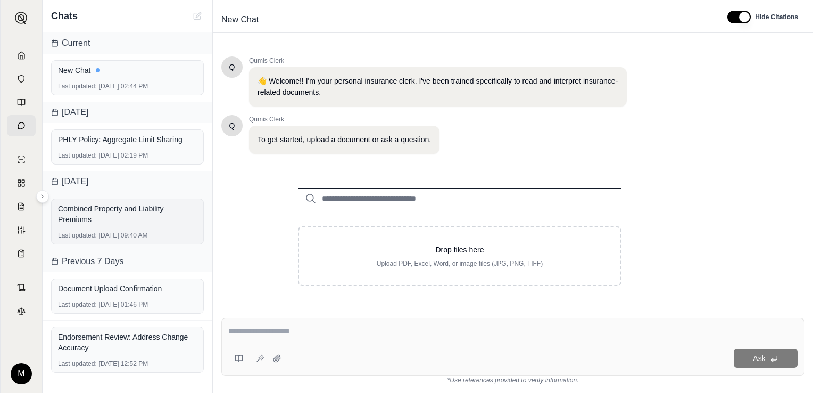 This screenshot has height=393, width=813. Describe the element at coordinates (127, 139) in the screenshot. I see `div: PHLY Policy: Aggregate Limit Sharing` at that location.